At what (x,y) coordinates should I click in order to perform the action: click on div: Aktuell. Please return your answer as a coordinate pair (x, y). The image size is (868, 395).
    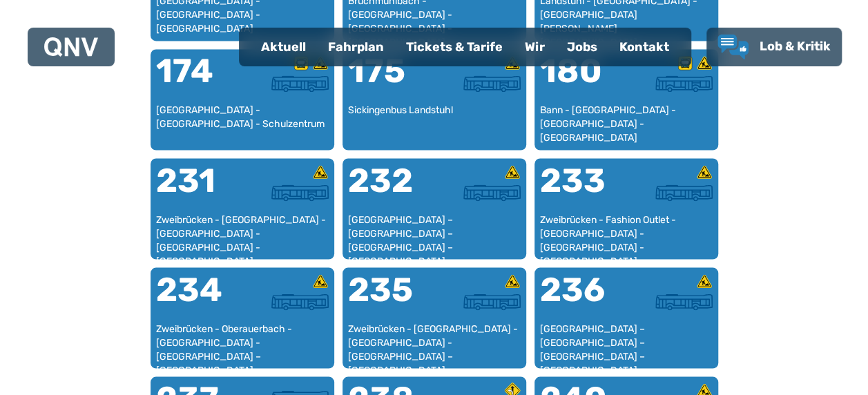
    Looking at the image, I should click on (283, 47).